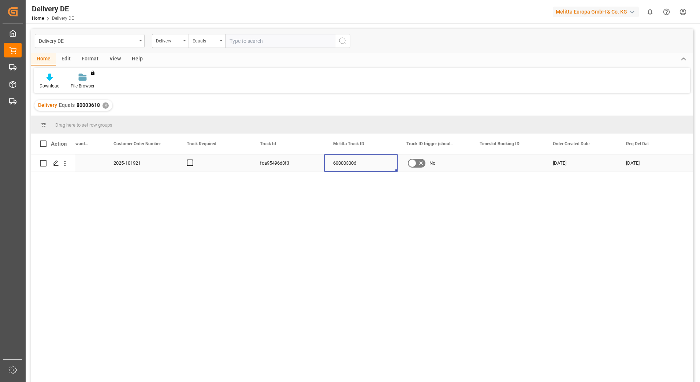 The width and height of the screenshot is (700, 382). What do you see at coordinates (137, 59) in the screenshot?
I see `div: Help` at bounding box center [137, 59].